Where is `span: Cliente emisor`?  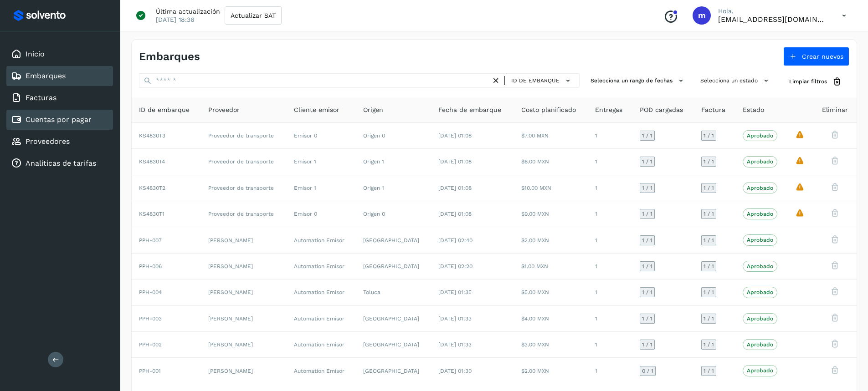 span: Cliente emisor is located at coordinates (317, 110).